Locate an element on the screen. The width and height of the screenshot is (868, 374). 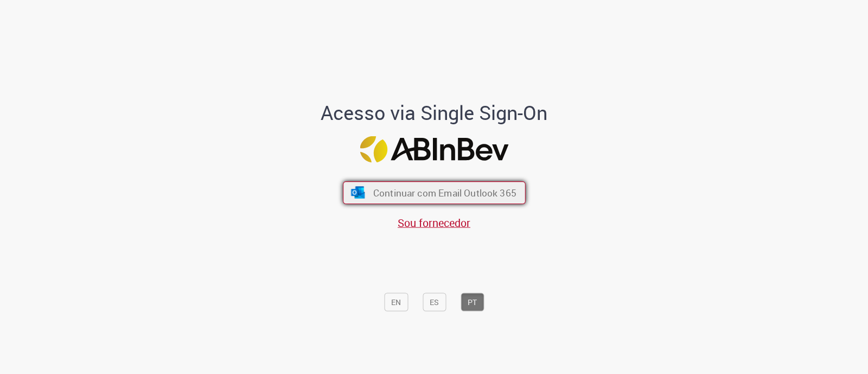
img: Logo ABInBev is located at coordinates (434, 149).